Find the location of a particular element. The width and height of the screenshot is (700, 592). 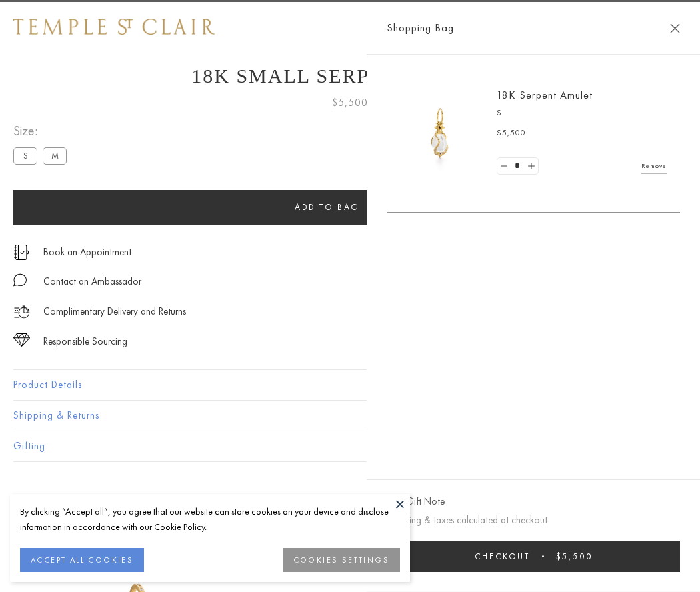

p: S is located at coordinates (582, 114).